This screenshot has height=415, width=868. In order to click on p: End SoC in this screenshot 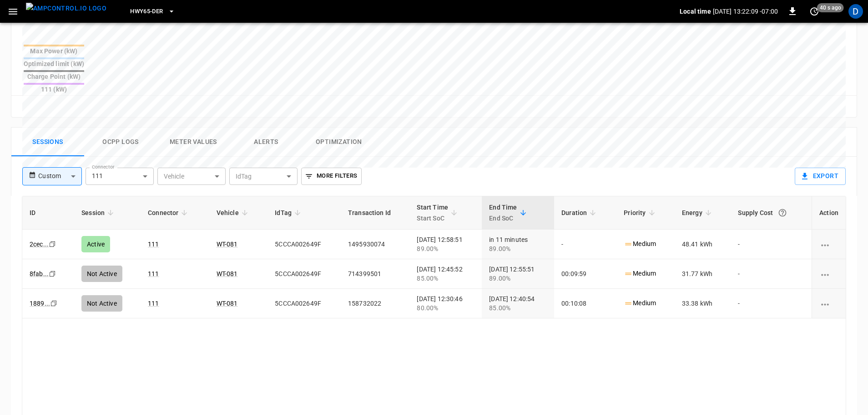, I will do `click(503, 219)`.